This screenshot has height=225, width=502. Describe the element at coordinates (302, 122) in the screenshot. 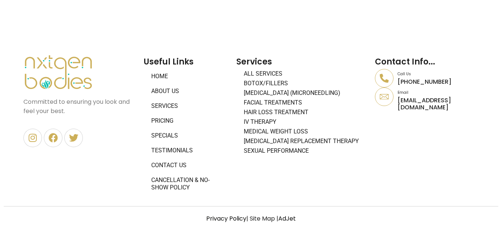

I see `a: IV Therapy` at that location.